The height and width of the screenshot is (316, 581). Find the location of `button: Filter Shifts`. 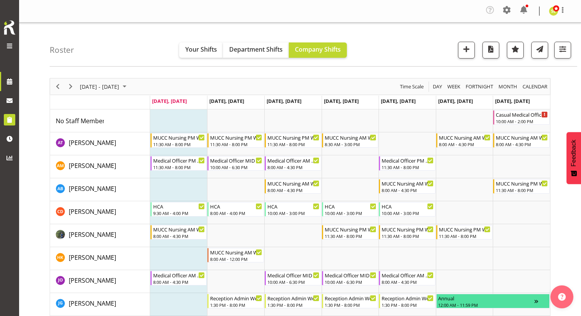

button: Filter Shifts is located at coordinates (563, 50).